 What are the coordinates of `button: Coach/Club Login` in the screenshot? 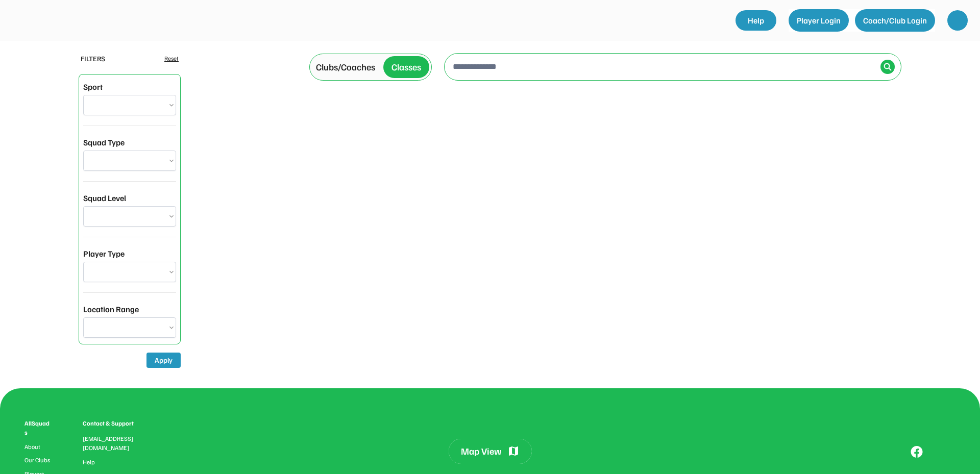 It's located at (894, 21).